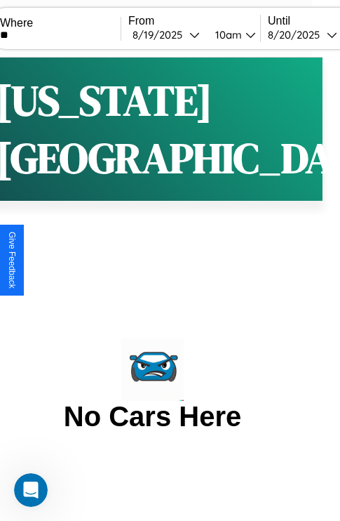 The width and height of the screenshot is (340, 521). I want to click on div: 8 / 20 / 2025, so click(297, 34).